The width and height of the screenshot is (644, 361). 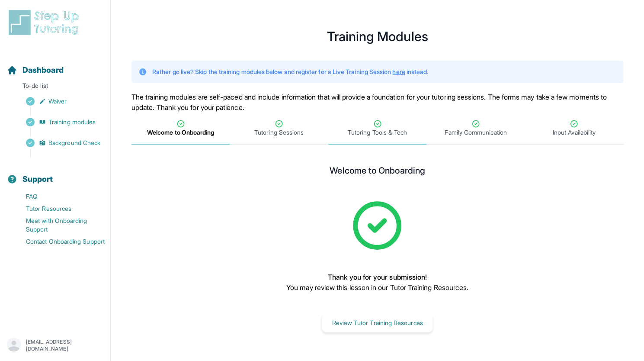 I want to click on span: Family Communication, so click(x=475, y=132).